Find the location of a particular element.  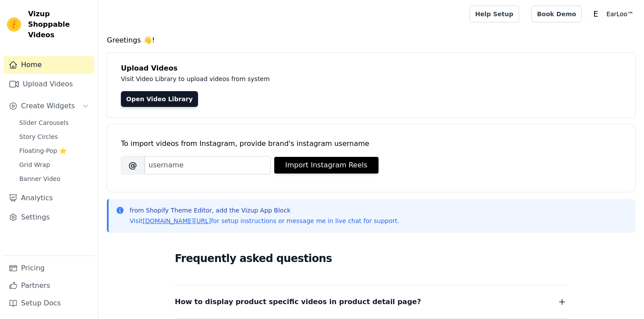

span: Grid Wrap is located at coordinates (34, 165).